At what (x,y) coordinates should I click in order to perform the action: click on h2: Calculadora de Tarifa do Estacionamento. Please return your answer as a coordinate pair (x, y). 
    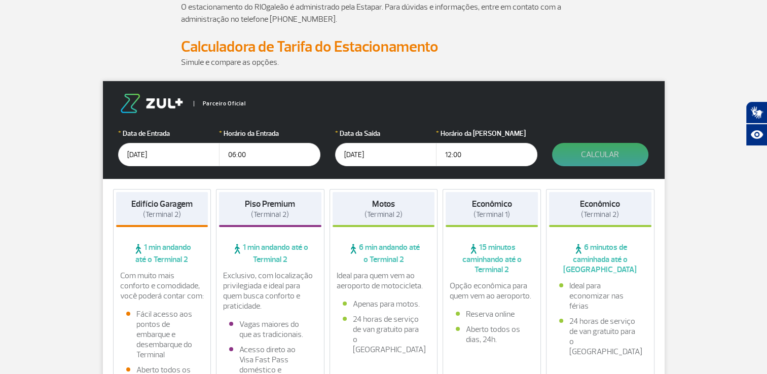
    Looking at the image, I should click on (384, 47).